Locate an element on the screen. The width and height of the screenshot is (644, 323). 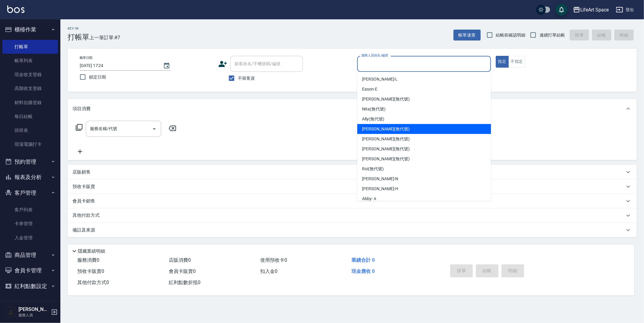
h3: 打帳單 is located at coordinates (79, 37).